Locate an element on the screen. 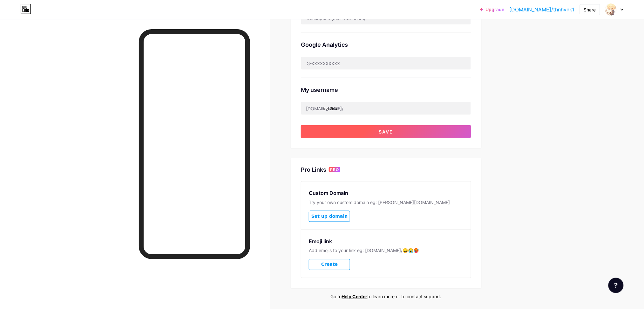  div: Pro Links is located at coordinates (313, 170).